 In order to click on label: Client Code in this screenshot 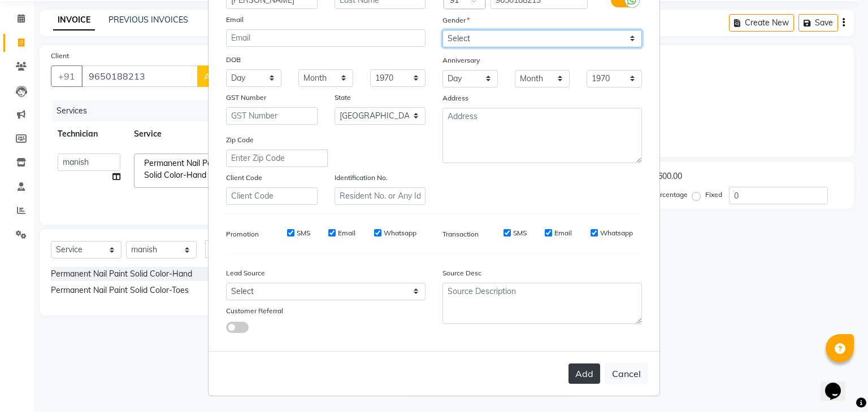, I will do `click(244, 178)`.